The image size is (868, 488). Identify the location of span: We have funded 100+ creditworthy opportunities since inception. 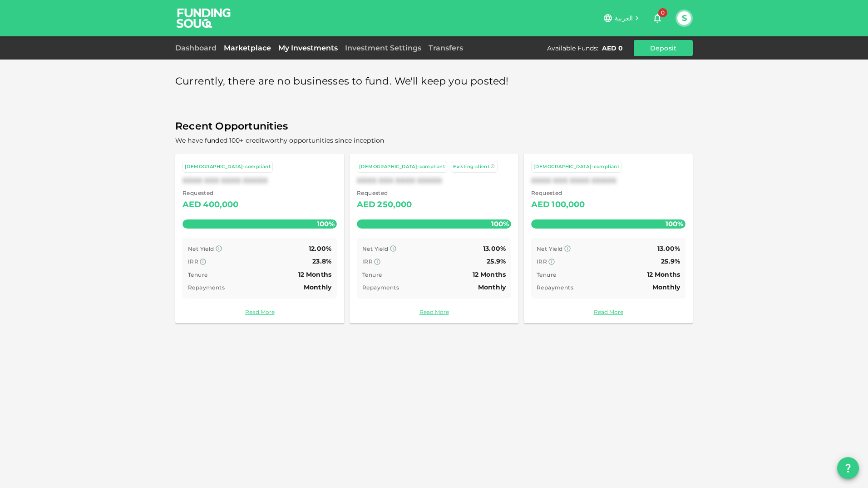
(279, 140).